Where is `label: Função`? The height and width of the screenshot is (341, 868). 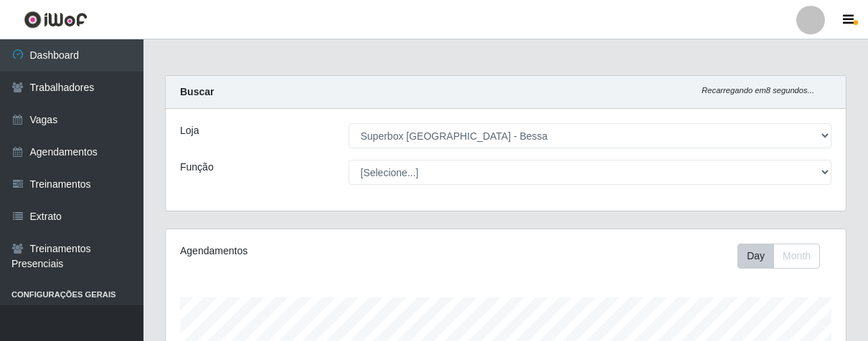 label: Função is located at coordinates (197, 167).